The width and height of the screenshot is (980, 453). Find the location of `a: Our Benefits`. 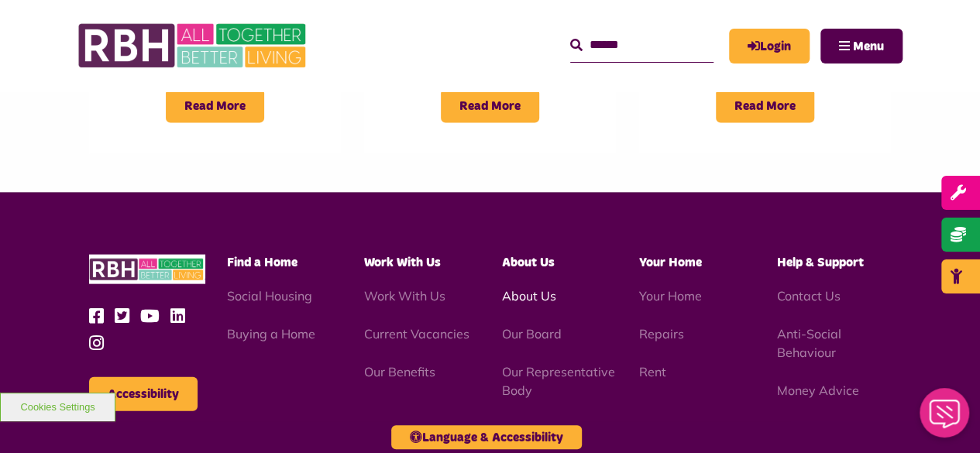

a: Our Benefits is located at coordinates (400, 372).